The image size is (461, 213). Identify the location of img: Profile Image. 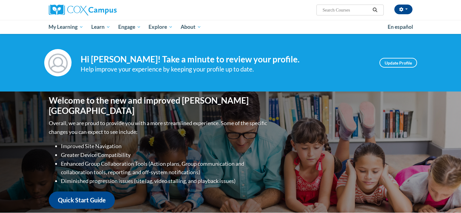
(58, 63).